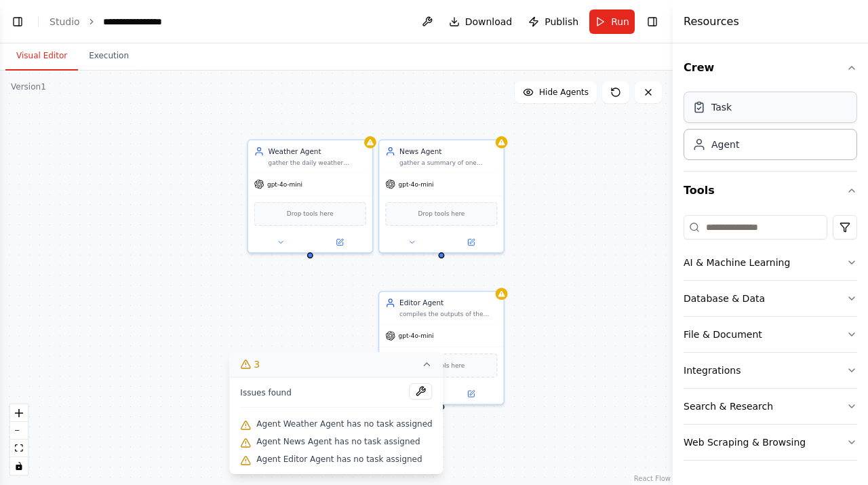 The height and width of the screenshot is (485, 868). I want to click on a: React Flow attribution, so click(652, 478).